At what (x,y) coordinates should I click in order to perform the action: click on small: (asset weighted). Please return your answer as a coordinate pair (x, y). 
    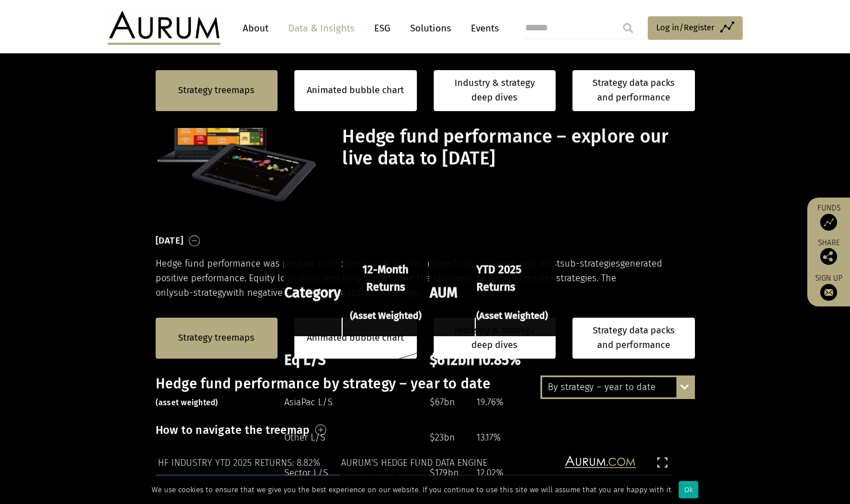
    Looking at the image, I should click on (187, 402).